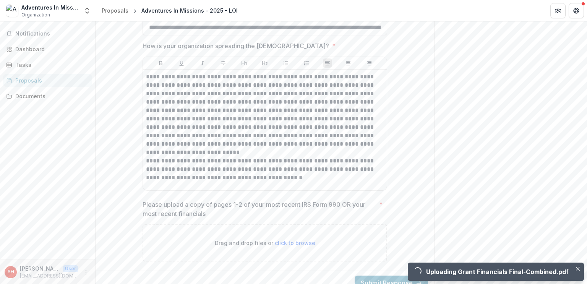 The width and height of the screenshot is (587, 284). I want to click on button: Notifications, so click(47, 34).